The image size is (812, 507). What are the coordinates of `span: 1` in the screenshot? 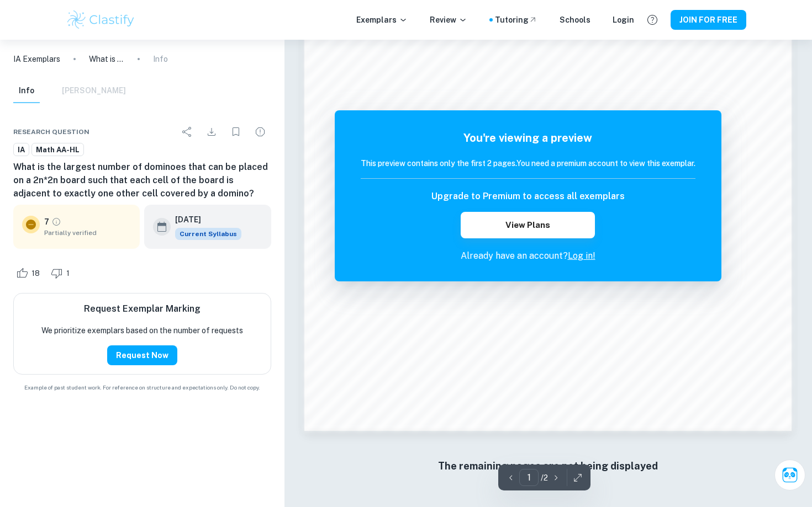 It's located at (68, 274).